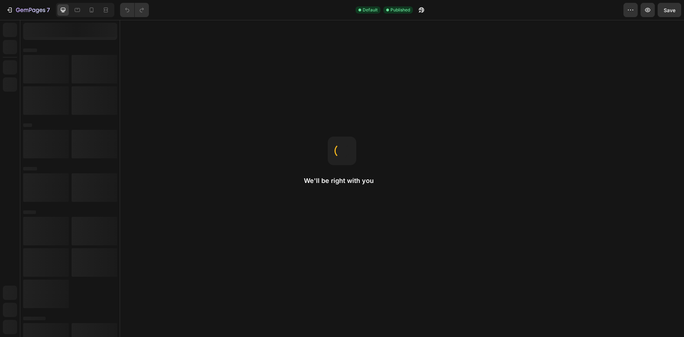 The image size is (684, 337). What do you see at coordinates (400, 10) in the screenshot?
I see `span: Published` at bounding box center [400, 10].